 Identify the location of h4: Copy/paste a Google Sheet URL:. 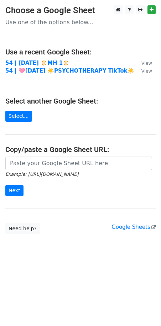
(80, 150).